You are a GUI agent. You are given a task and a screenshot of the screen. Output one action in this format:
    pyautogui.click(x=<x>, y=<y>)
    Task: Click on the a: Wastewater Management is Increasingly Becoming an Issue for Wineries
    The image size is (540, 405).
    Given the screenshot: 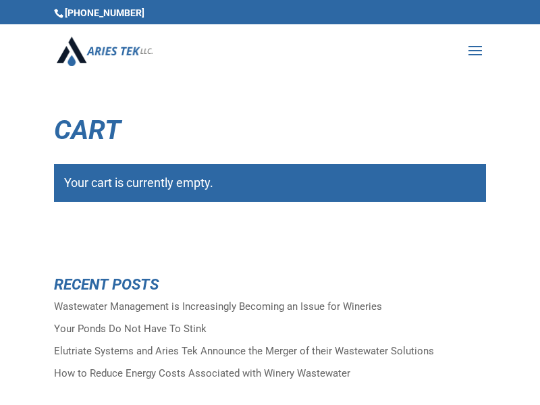 What is the action you would take?
    pyautogui.click(x=218, y=307)
    